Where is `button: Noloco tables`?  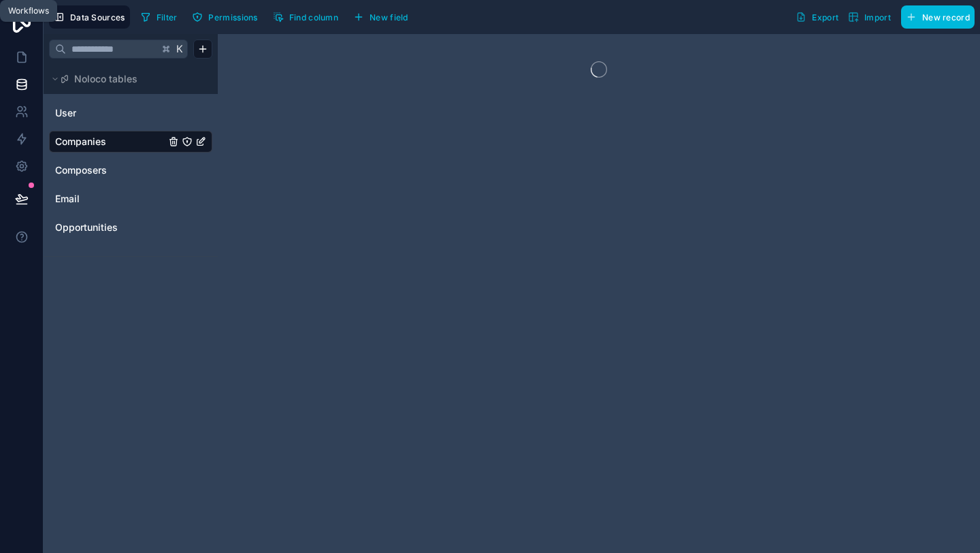 button: Noloco tables is located at coordinates (127, 79).